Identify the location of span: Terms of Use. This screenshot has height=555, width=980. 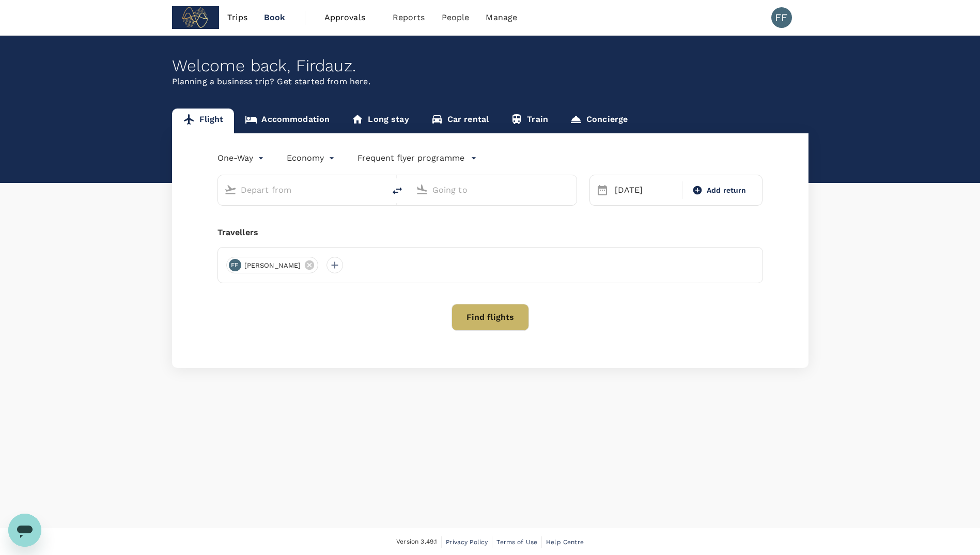
(517, 542).